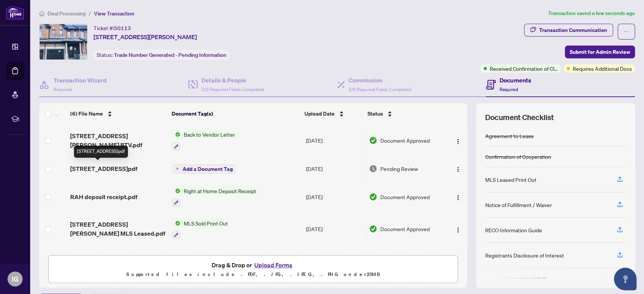  Describe the element at coordinates (626, 31) in the screenshot. I see `span: ellipsis` at that location.